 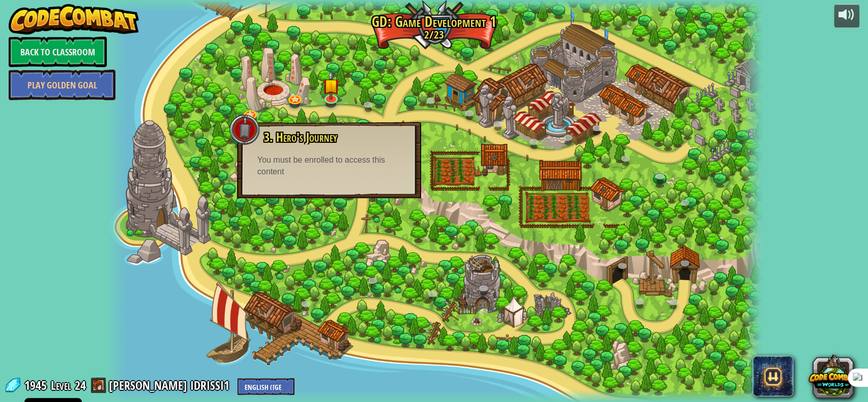 What do you see at coordinates (62, 85) in the screenshot?
I see `a: Play Golden Goal` at bounding box center [62, 85].